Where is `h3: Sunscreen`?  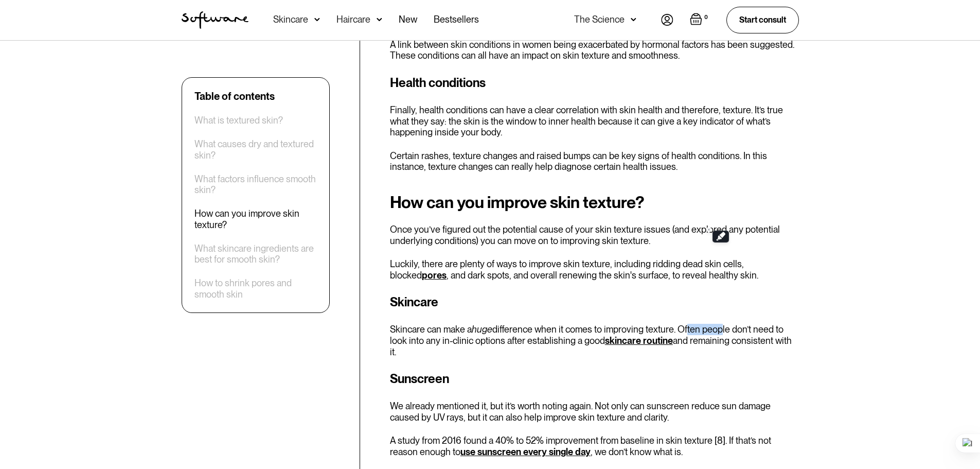 h3: Sunscreen is located at coordinates (594, 379).